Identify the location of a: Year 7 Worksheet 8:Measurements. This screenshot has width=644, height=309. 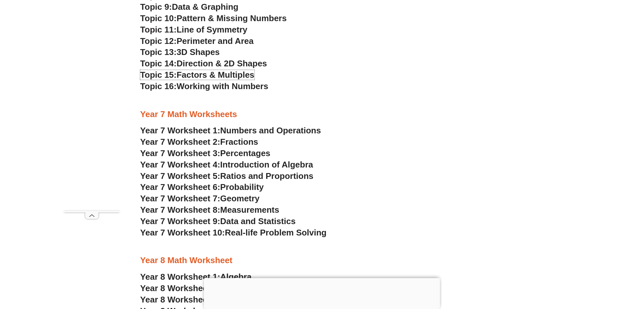
(210, 210).